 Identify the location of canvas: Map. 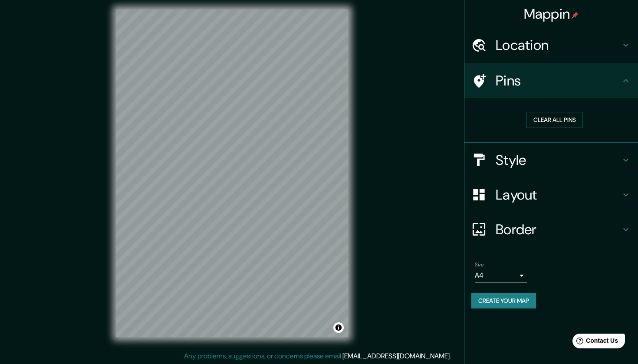
(232, 173).